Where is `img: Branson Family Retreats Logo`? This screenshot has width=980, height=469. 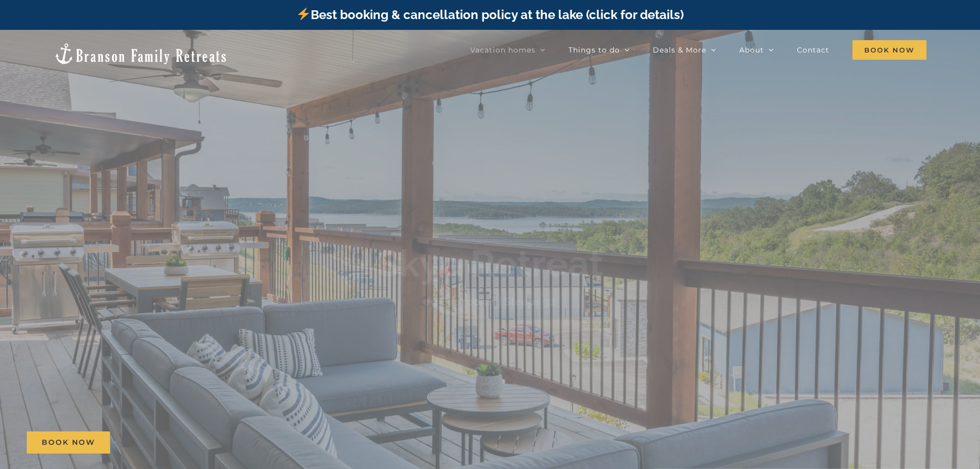 img: Branson Family Retreats Logo is located at coordinates (141, 53).